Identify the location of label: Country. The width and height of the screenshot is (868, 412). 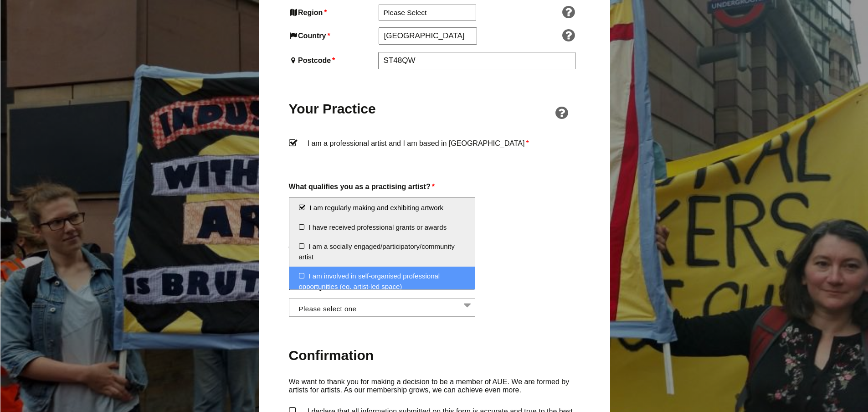
(332, 35).